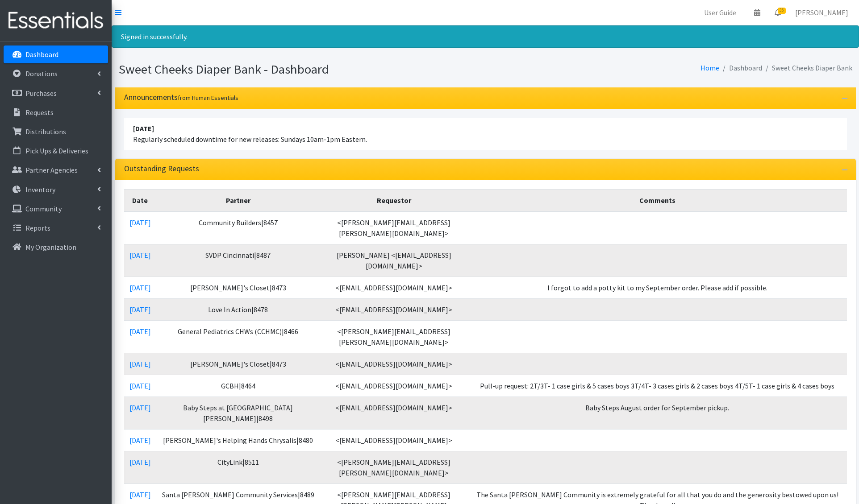 Image resolution: width=859 pixels, height=504 pixels. Describe the element at coordinates (657, 413) in the screenshot. I see `td: Baby Steps August order for September pickup.` at that location.